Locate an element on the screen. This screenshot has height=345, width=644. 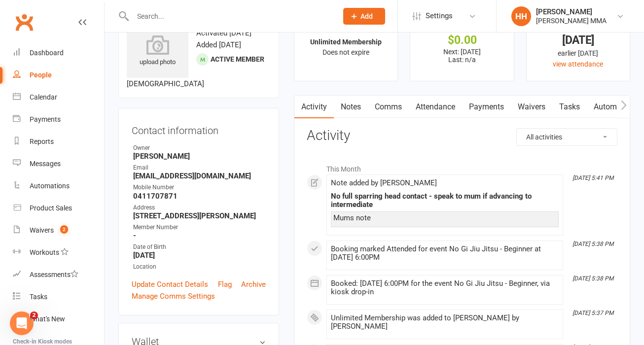
div: No full sparring head contact - speak to mum if advancing to intermediate is located at coordinates (445, 200).